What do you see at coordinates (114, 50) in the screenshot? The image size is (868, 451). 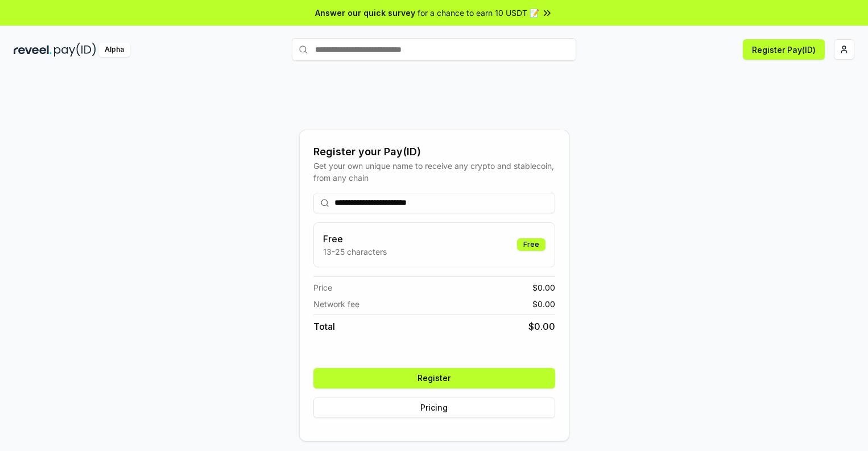 I see `div: Alpha` at bounding box center [114, 50].